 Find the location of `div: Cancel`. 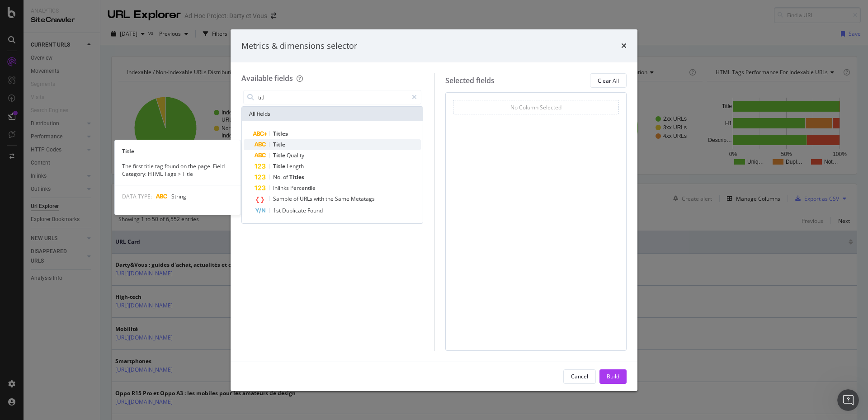

div: Cancel is located at coordinates (580, 377).